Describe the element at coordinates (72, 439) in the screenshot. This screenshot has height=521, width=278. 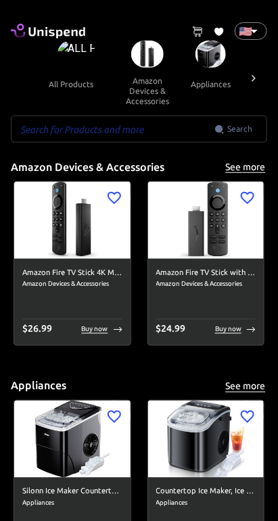
I see `img: Silonn Ice Maker Countertop, 9 Cubes Ready in 6 Mins, 26lbs in 24Hrs, Self-Cleaning Ice Machine w...` at that location.